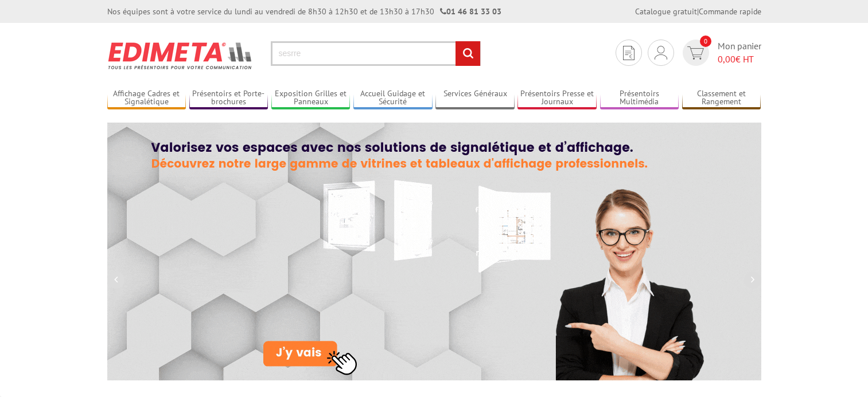 The image size is (868, 397). Describe the element at coordinates (471, 12) in the screenshot. I see `strong: 01 46 81 33 03` at that location.